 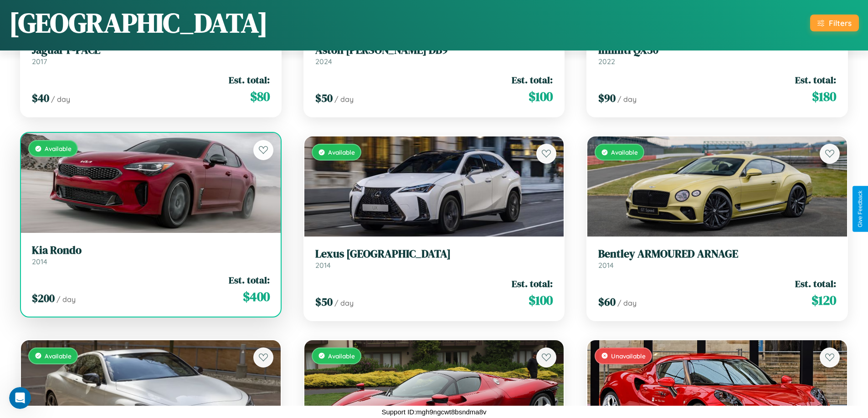 What do you see at coordinates (151, 51) in the screenshot?
I see `h3: Jaguar F-PACE` at bounding box center [151, 51].